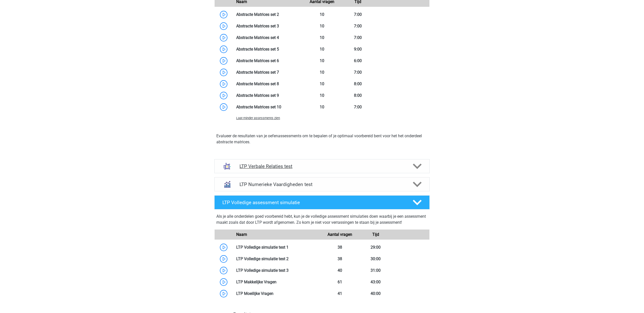  Describe the element at coordinates (322, 203) in the screenshot. I see `a: LTP Volledige assessment simulatie` at that location.